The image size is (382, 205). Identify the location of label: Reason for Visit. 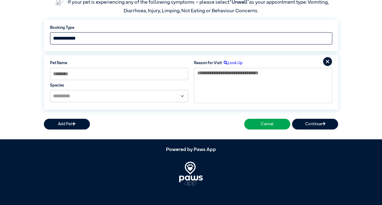
(208, 63).